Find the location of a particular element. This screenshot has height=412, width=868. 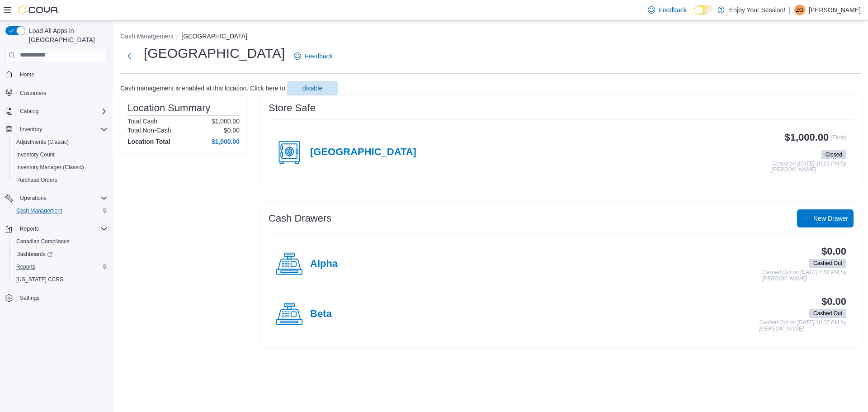

button: Cash Management is located at coordinates (61, 211).